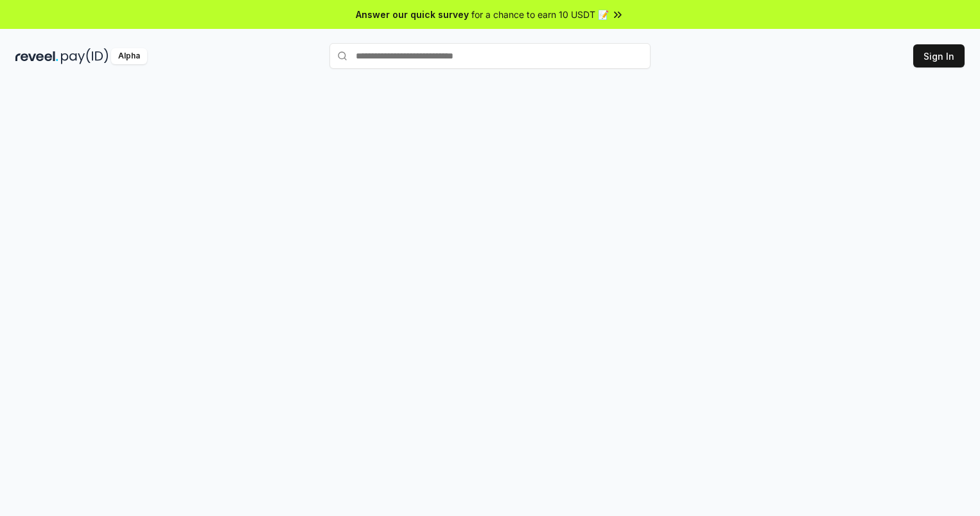 This screenshot has width=980, height=516. What do you see at coordinates (129, 56) in the screenshot?
I see `div: Alpha` at bounding box center [129, 56].